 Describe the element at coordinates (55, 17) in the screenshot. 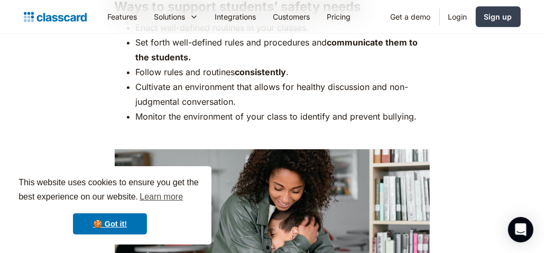

I see `a: home` at that location.